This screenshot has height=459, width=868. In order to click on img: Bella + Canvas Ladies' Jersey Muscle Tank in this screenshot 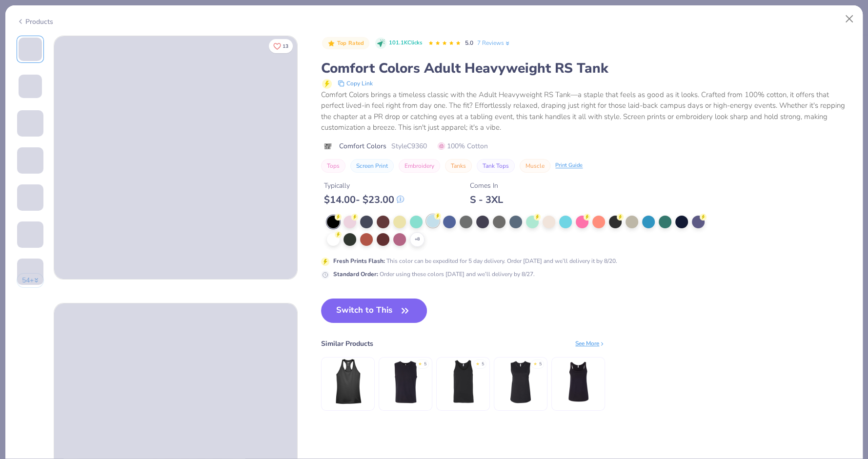, I will do `click(521, 381)`.